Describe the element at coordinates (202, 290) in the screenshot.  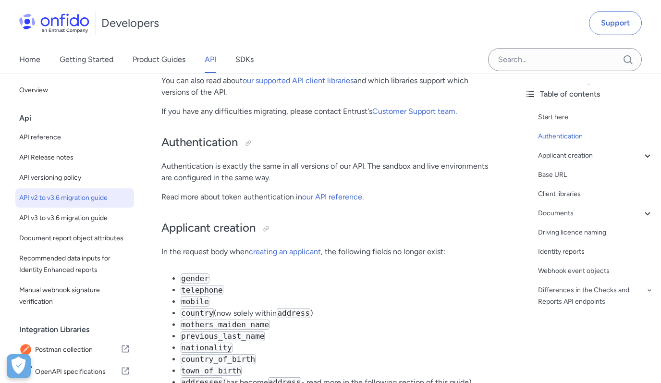
I see `code: telephone` at that location.